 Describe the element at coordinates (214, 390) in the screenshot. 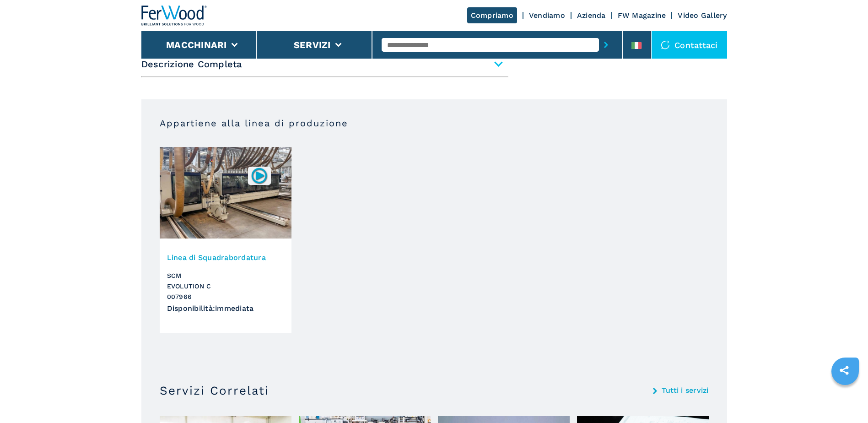

I see `h3: Servizi Correlati` at that location.